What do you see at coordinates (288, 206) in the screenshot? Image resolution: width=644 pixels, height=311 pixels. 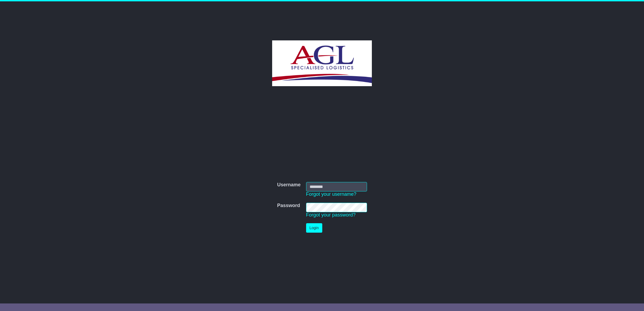 I see `label: Password` at bounding box center [288, 206].